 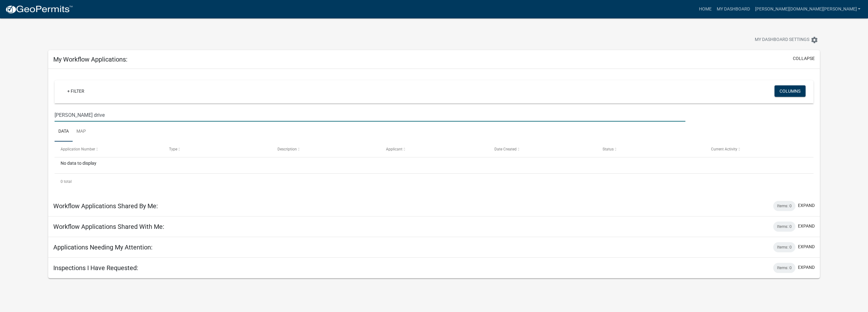 I want to click on datatable-header-cell: Current Activity, so click(x=760, y=149).